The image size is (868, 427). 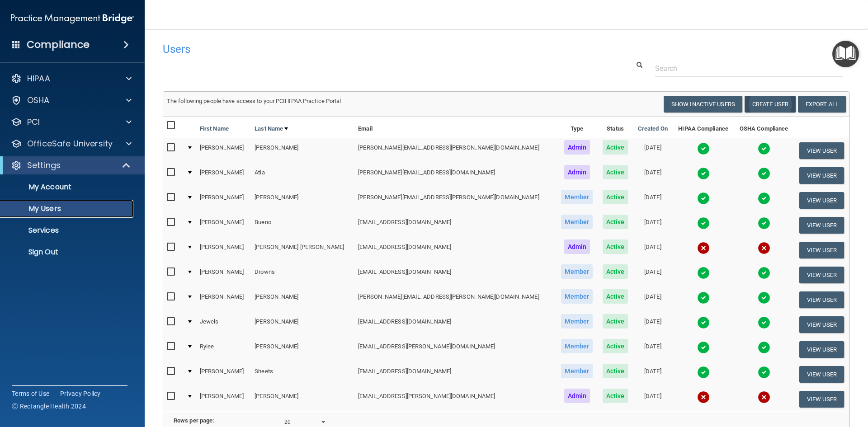 What do you see at coordinates (845, 54) in the screenshot?
I see `button: Open Resource Center` at bounding box center [845, 54].